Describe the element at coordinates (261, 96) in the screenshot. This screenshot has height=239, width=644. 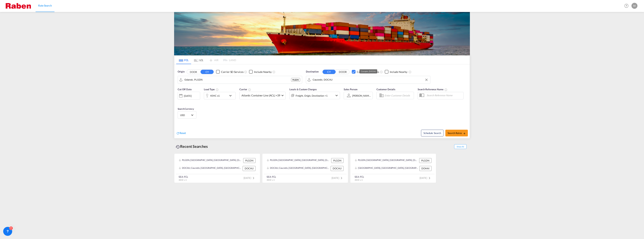
I see `span: Atlantic Container Line (ACL) +39` at that location.